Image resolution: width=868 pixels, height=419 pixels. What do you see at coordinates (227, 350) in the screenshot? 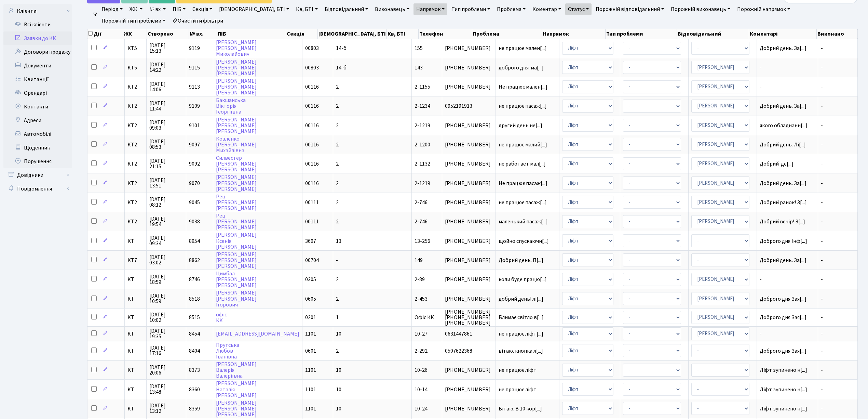
I see `a: ПрутськаЛюбовІванівна` at bounding box center [227, 350].